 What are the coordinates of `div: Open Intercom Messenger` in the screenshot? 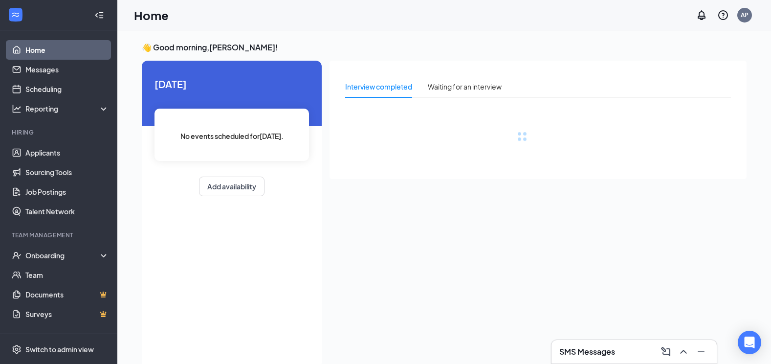 It's located at (750, 342).